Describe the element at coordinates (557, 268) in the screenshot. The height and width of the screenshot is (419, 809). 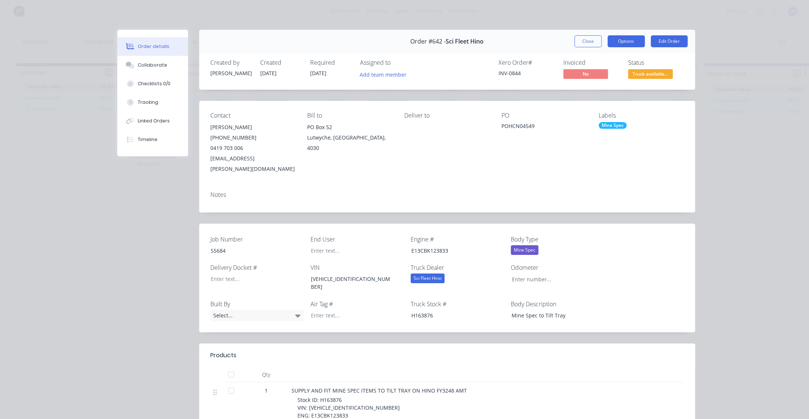
I see `label: Odometer` at that location.